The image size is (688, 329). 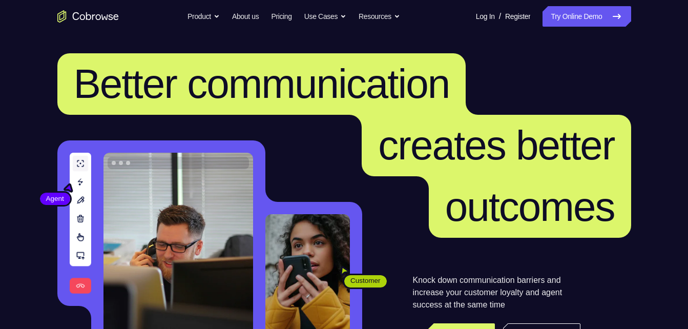 I want to click on a: About us, so click(x=245, y=16).